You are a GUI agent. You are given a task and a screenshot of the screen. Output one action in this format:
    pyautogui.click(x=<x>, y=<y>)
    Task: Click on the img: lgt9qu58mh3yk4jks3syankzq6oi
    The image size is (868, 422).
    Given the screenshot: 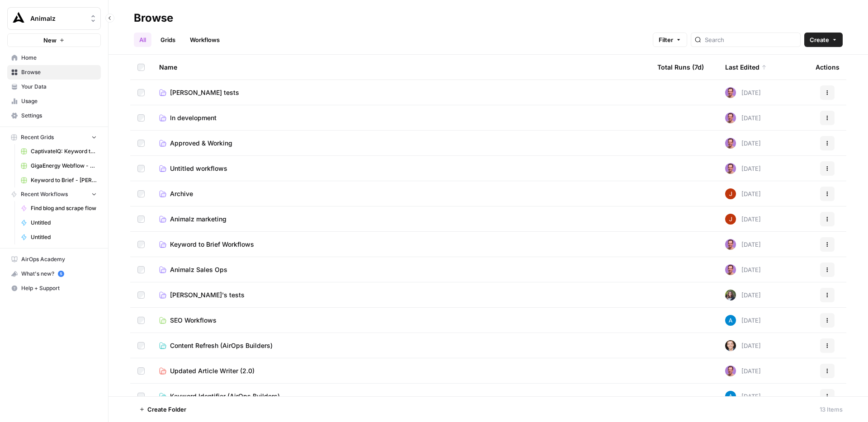 What is the action you would take?
    pyautogui.click(x=730, y=346)
    